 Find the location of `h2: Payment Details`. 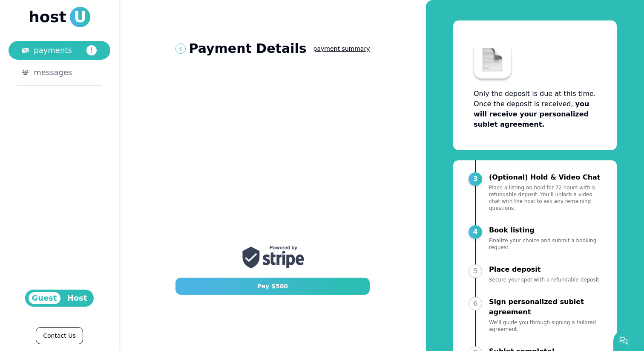

h2: Payment Details is located at coordinates (248, 49).